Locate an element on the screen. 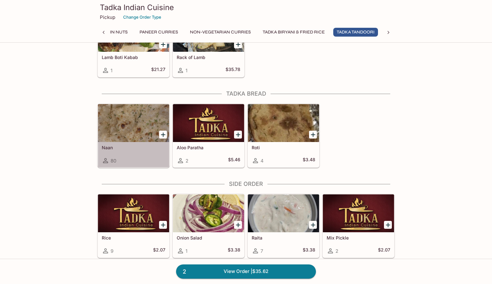  a: Naan80 is located at coordinates (134, 136).